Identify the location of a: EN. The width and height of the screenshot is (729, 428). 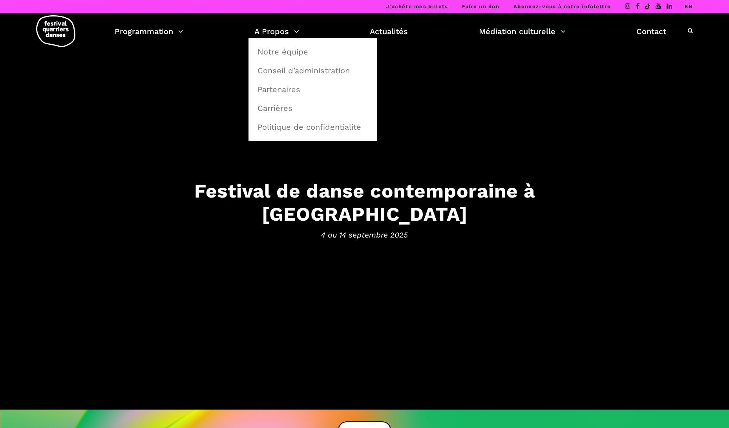
(688, 6).